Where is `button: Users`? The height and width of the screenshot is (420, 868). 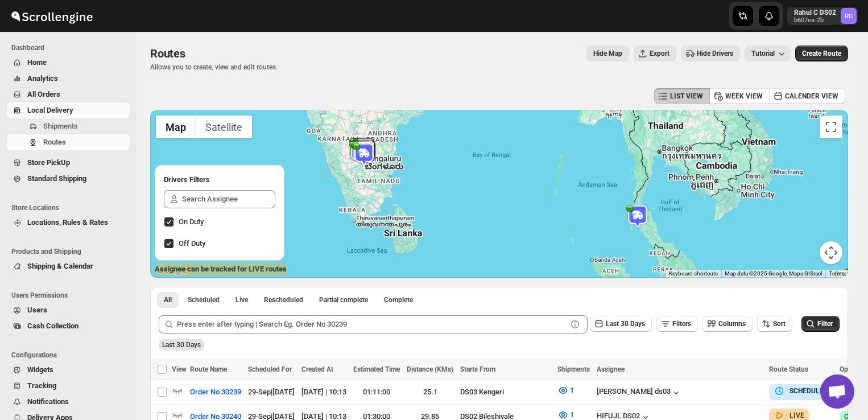 button: Users is located at coordinates (68, 310).